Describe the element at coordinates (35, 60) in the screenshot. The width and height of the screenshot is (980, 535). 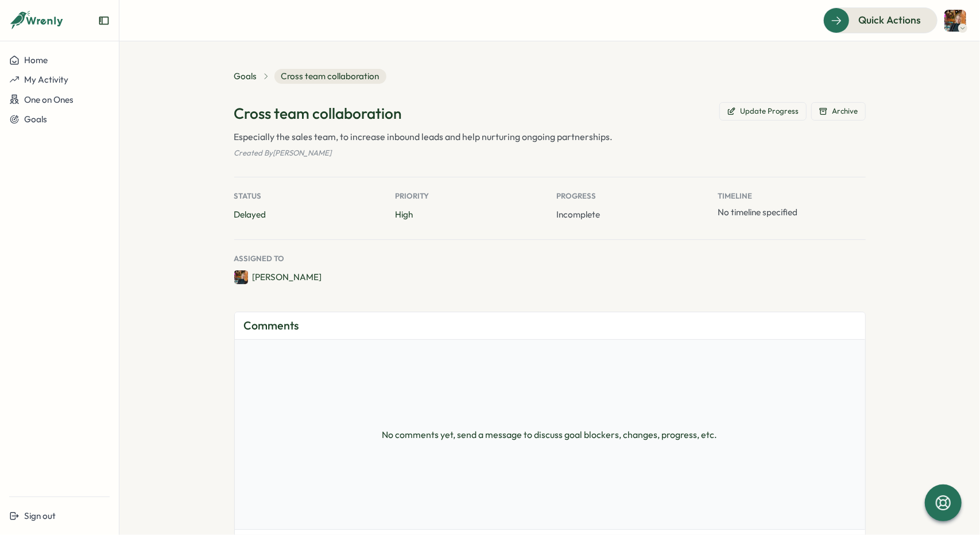
I see `span: Home` at that location.